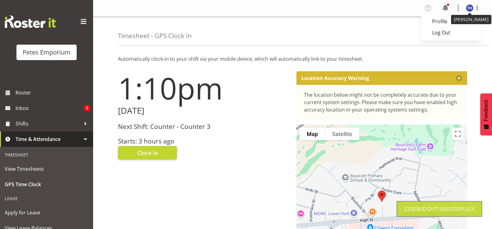 The image size is (492, 229). I want to click on div: The location below might not be completely accurate due to your current system settings. Please m..., so click(382, 102).